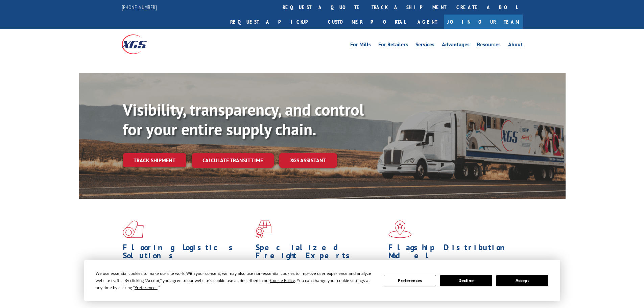 This screenshot has height=308, width=644. What do you see at coordinates (274, 22) in the screenshot?
I see `a: Request a pickup` at bounding box center [274, 22].